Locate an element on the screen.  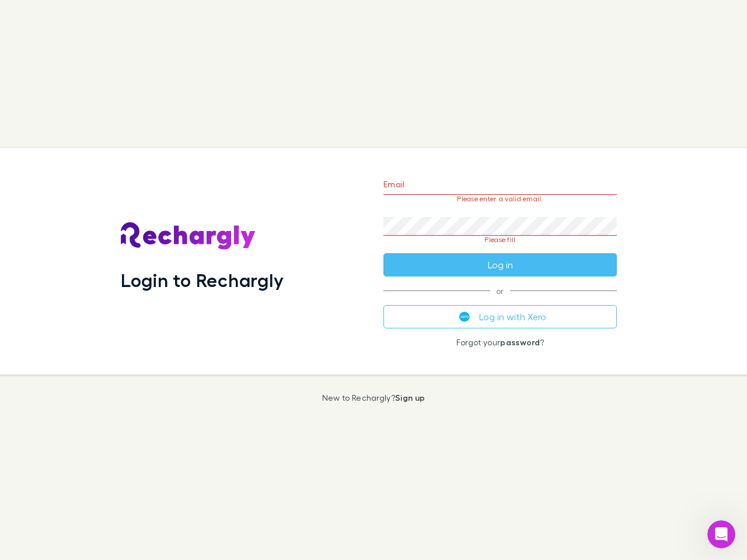
span: or is located at coordinates (500, 290).